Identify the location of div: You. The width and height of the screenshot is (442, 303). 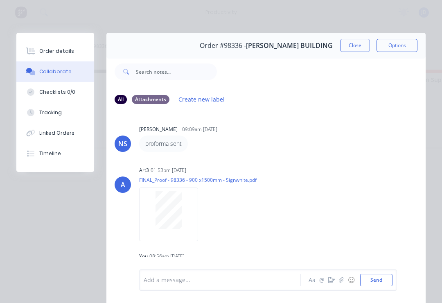
(143, 256).